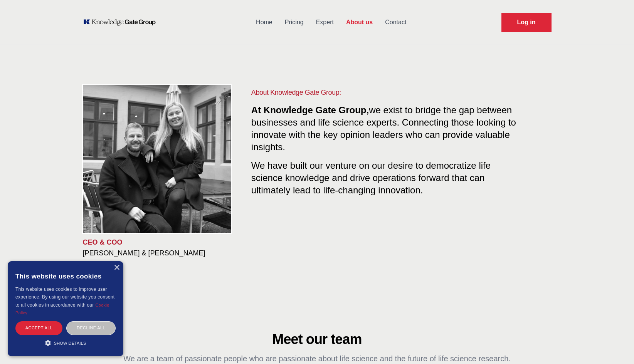  I want to click on div: This website uses cookies, so click(66, 276).